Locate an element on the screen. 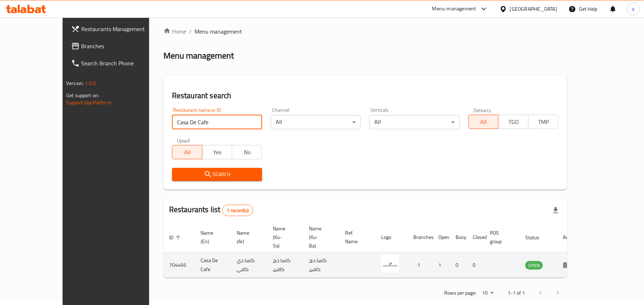 The height and width of the screenshot is (305, 644). span: 1 record(s) is located at coordinates (237, 210).